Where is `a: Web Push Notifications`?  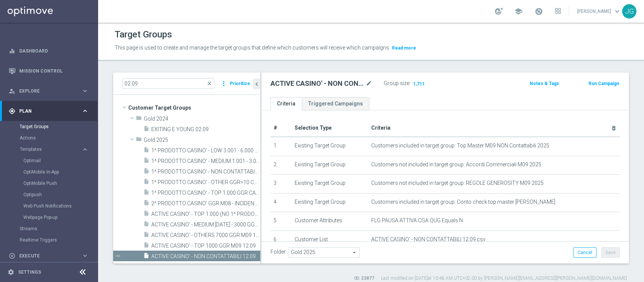
a: Web Push Notifications is located at coordinates (51, 206).